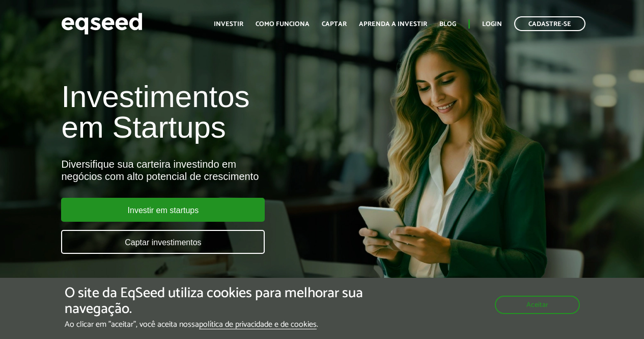 The width and height of the screenshot is (644, 339). What do you see at coordinates (258, 324) in the screenshot?
I see `a: política de privacidade e de cookies` at bounding box center [258, 324].